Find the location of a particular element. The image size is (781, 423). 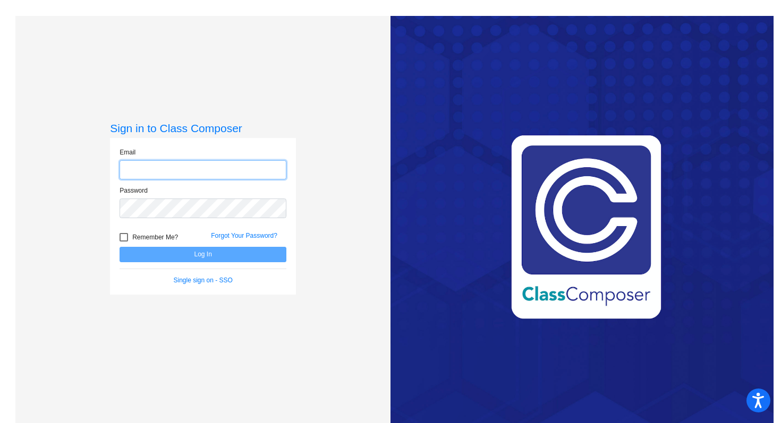

a: Single sign on - SSO is located at coordinates (203, 281).